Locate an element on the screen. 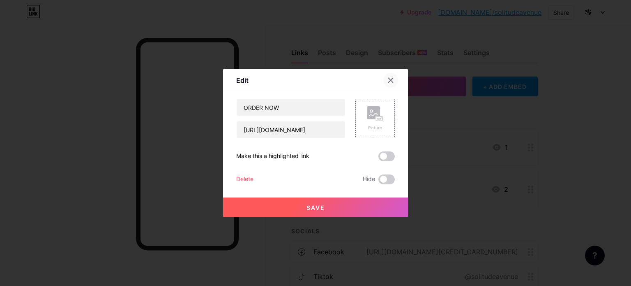 Image resolution: width=631 pixels, height=286 pixels. span: Save is located at coordinates (316, 207).